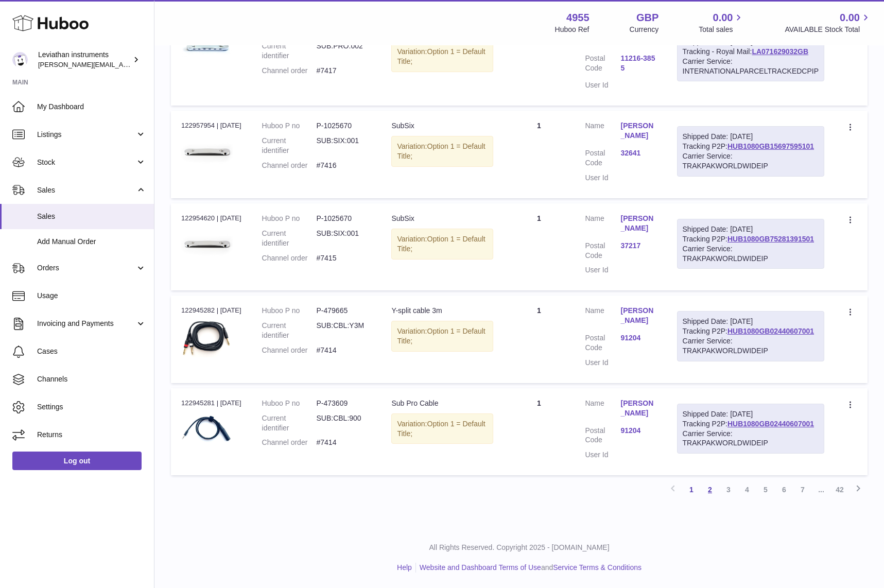  What do you see at coordinates (721, 30) in the screenshot?
I see `span: Total sales` at bounding box center [721, 30].